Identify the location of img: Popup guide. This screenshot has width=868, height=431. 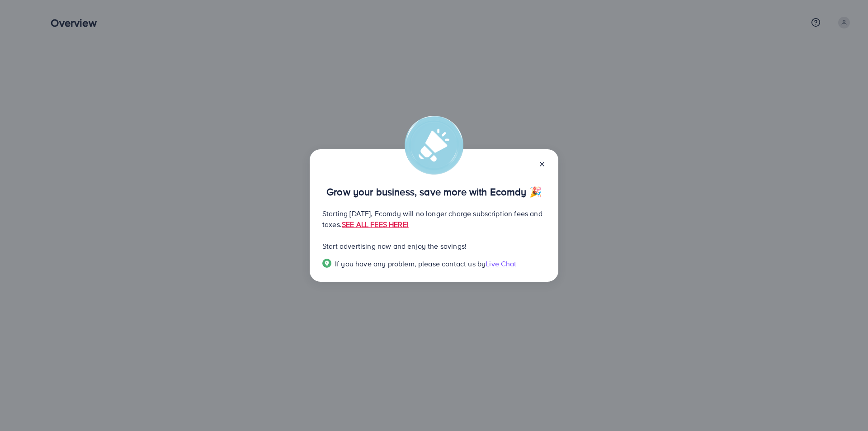
(327, 263).